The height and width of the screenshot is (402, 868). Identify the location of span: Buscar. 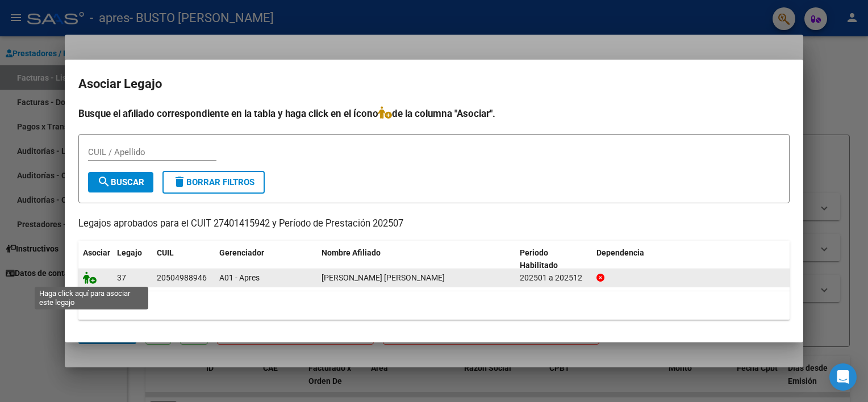
(121, 182).